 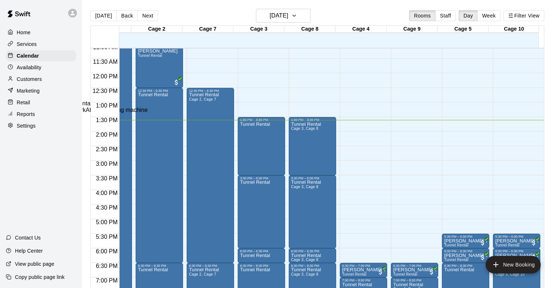 I want to click on li: Tunnel Rental, so click(x=121, y=90).